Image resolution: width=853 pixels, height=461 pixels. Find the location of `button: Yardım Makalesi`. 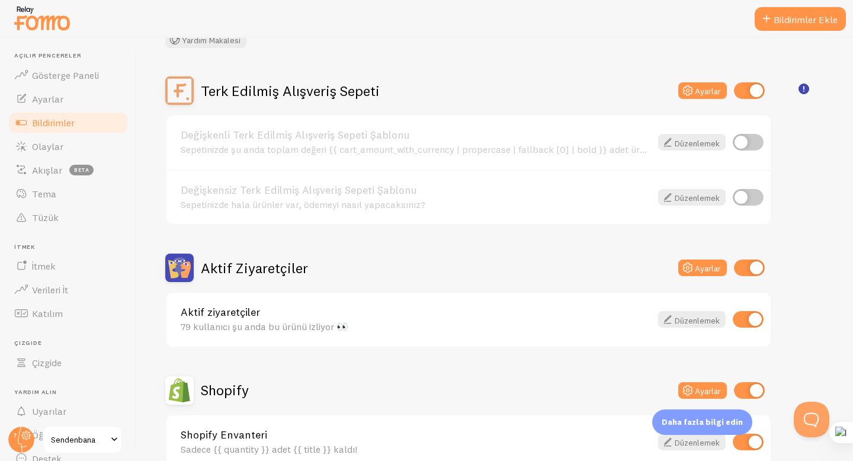

button: Yardım Makalesi is located at coordinates (206, 40).